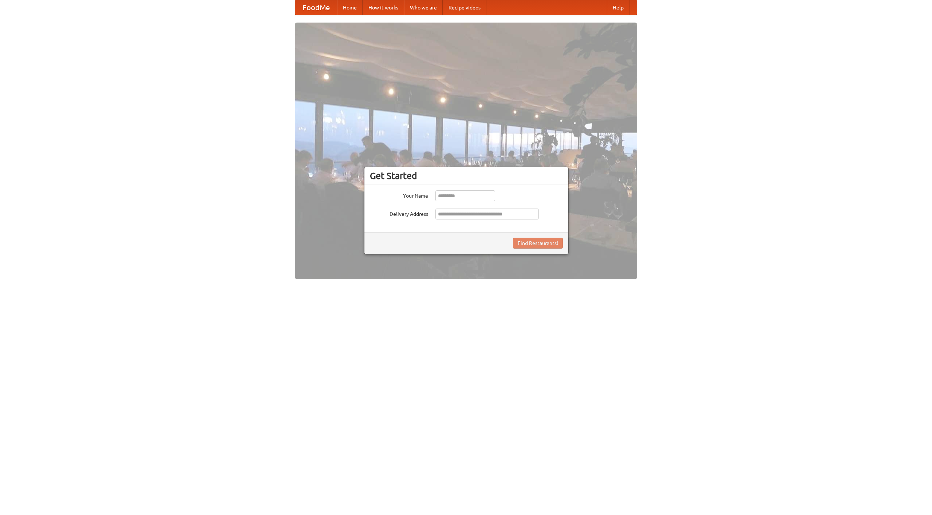 The height and width of the screenshot is (515, 932). What do you see at coordinates (423, 8) in the screenshot?
I see `a: Who we are` at bounding box center [423, 8].